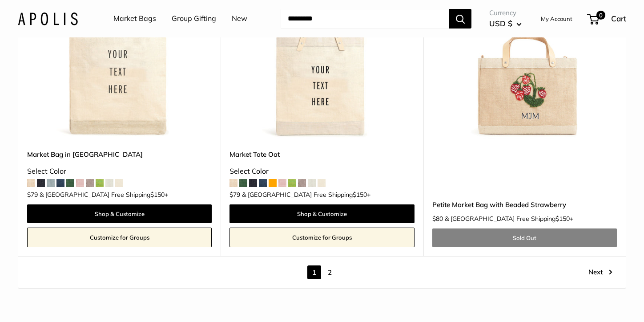 This screenshot has height=322, width=644. What do you see at coordinates (48, 19) in the screenshot?
I see `img: Apolis` at bounding box center [48, 19].